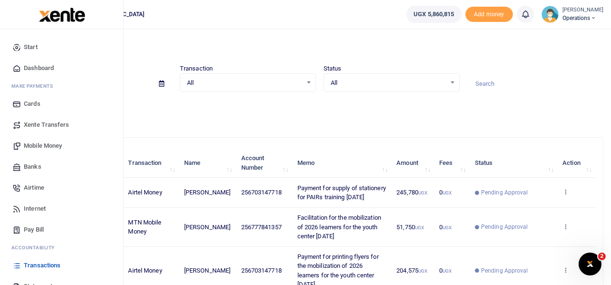  What do you see at coordinates (261, 227) in the screenshot?
I see `span: 256777841357` at bounding box center [261, 227].